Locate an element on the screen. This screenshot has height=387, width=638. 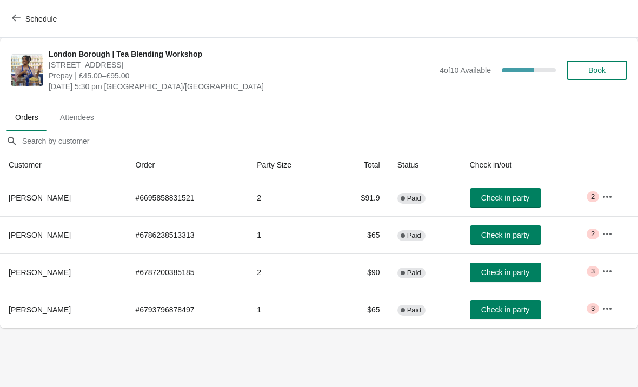
span: Book is located at coordinates (597, 70).